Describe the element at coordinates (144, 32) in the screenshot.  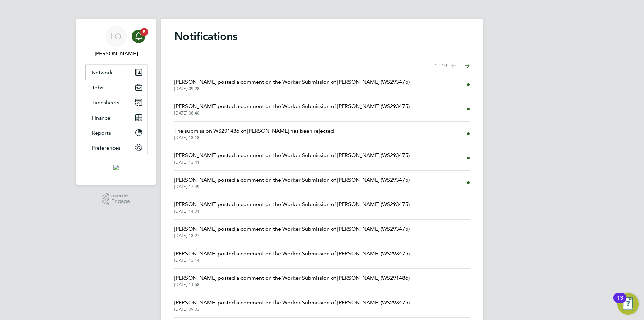
I see `span: 5` at that location.